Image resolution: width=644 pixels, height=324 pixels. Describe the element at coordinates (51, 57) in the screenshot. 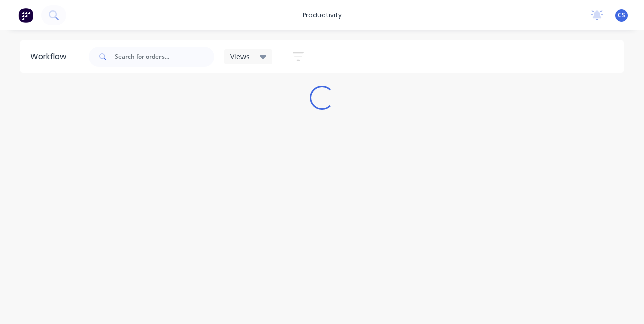

I see `div: Workflow` at that location.